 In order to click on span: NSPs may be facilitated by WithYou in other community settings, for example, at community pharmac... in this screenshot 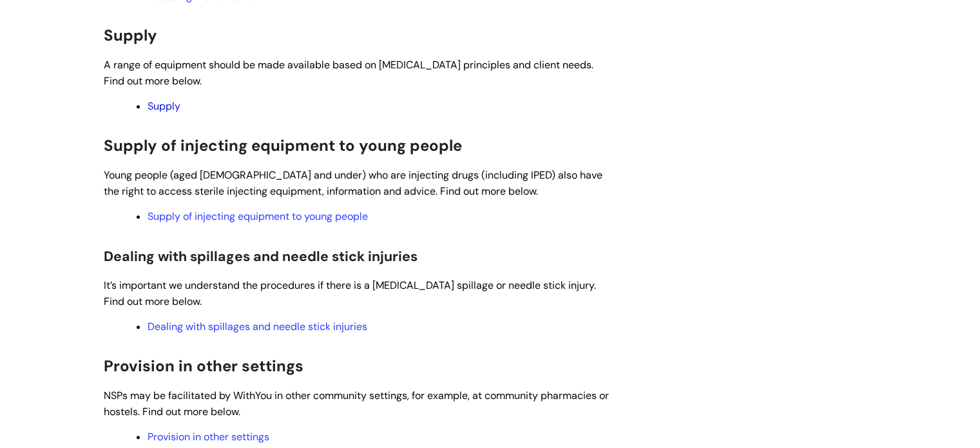, I will do `click(357, 404)`.